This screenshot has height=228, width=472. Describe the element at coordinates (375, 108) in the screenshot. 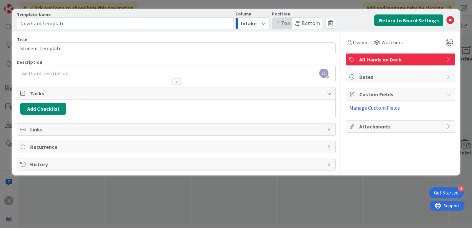

I see `a: Manage Custom Fields` at that location.